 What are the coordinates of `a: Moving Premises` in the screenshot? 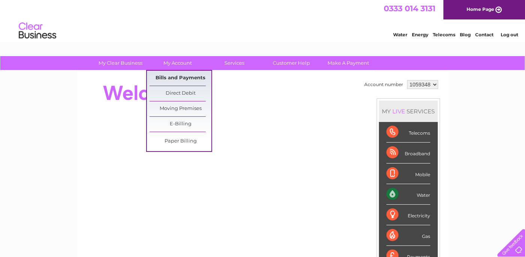 It's located at (180, 109).